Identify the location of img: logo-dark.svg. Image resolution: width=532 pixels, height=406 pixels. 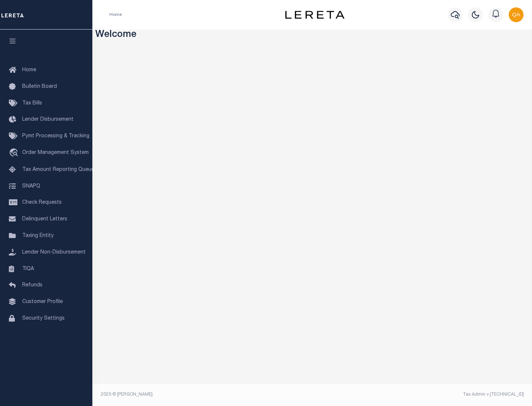
(315, 15).